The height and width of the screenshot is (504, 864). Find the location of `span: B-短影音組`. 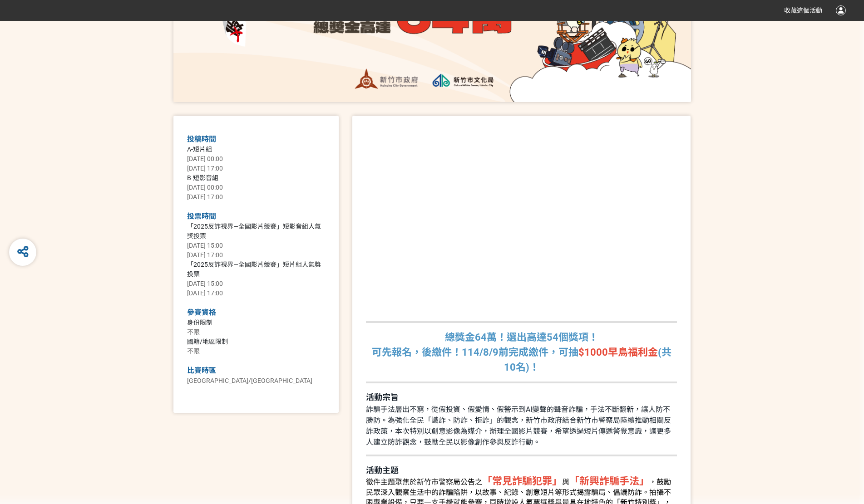

span: B-短影音組 is located at coordinates (202, 178).